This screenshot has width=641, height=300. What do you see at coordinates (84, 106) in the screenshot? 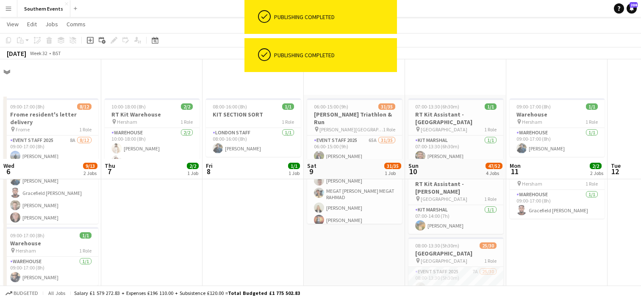
I see `span: 8/12` at bounding box center [84, 106].